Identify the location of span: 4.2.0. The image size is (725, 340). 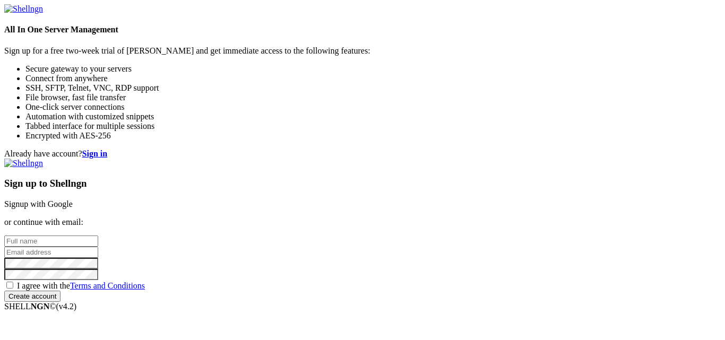
(66, 306).